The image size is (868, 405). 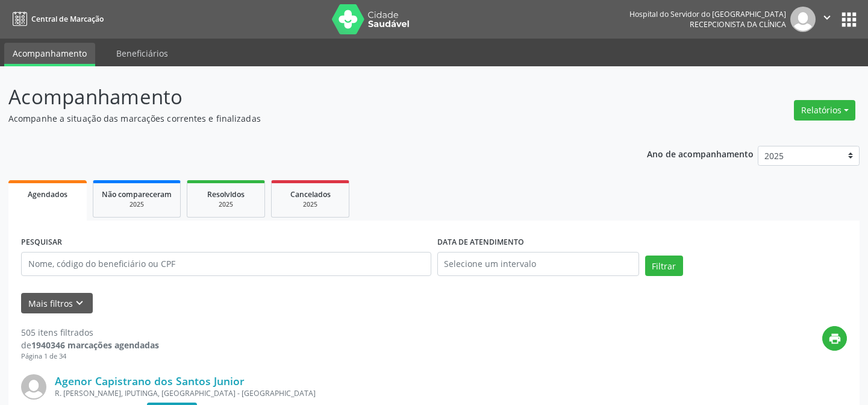 I want to click on p: Acompanhe a situação das marcações correntes e finalizadas, so click(x=306, y=118).